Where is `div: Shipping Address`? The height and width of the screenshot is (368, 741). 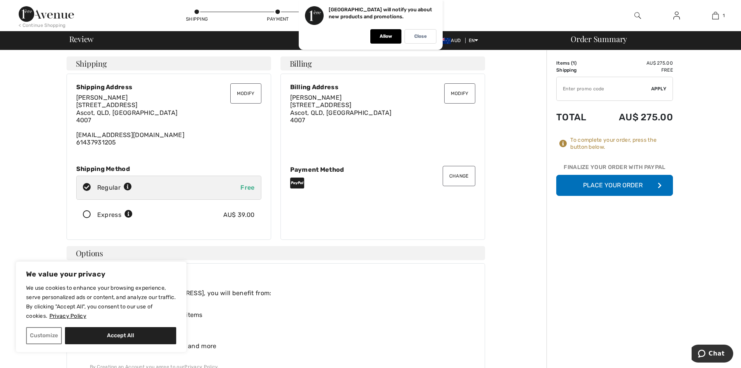 div: Shipping Address is located at coordinates (169, 87).